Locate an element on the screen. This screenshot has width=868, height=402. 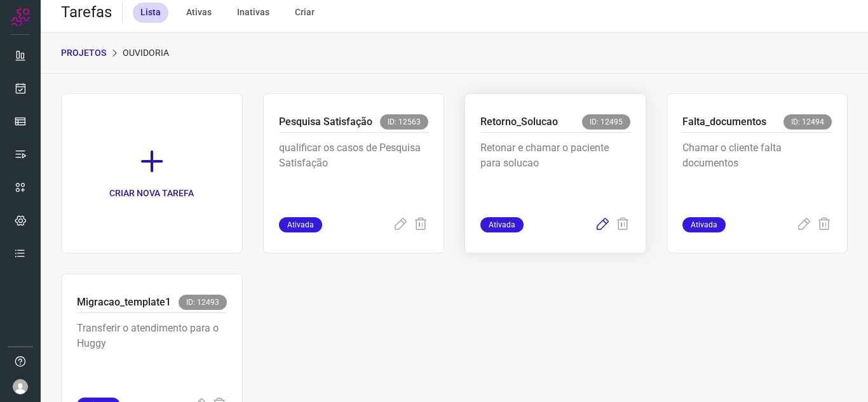
p: Chamar o cliente falta documentos is located at coordinates (757, 172).